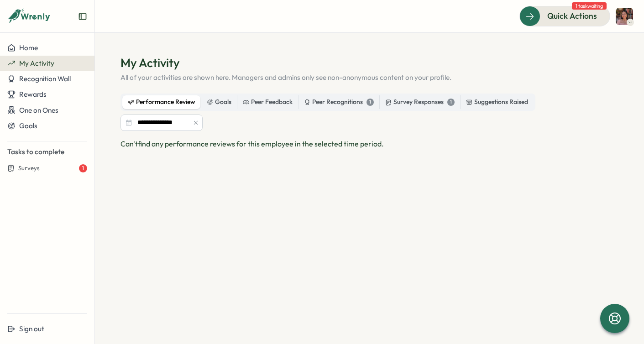  I want to click on img: Shreya Chatterjee, so click(624, 17).